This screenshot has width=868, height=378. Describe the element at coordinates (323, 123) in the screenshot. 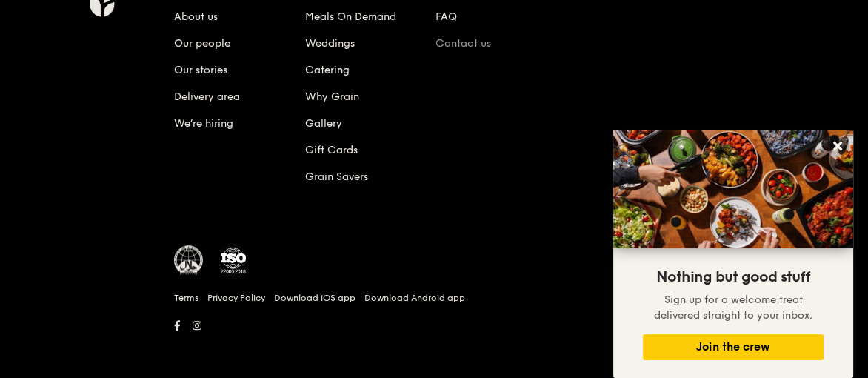

I see `a: Gallery` at that location.